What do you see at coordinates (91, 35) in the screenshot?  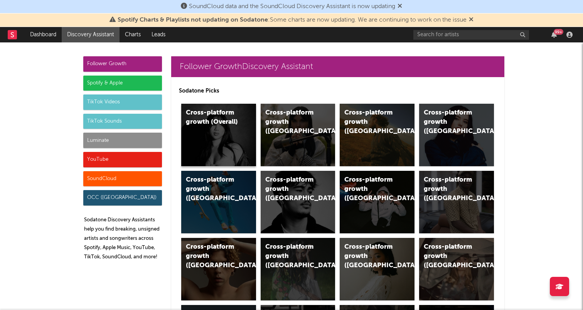 I see `a: Discovery Assistant` at bounding box center [91, 35].